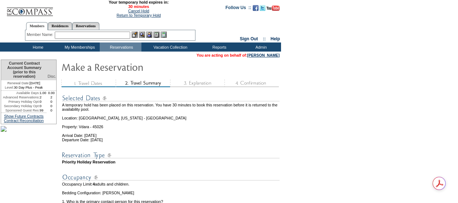  Describe the element at coordinates (142, 34) in the screenshot. I see `img: View` at that location.